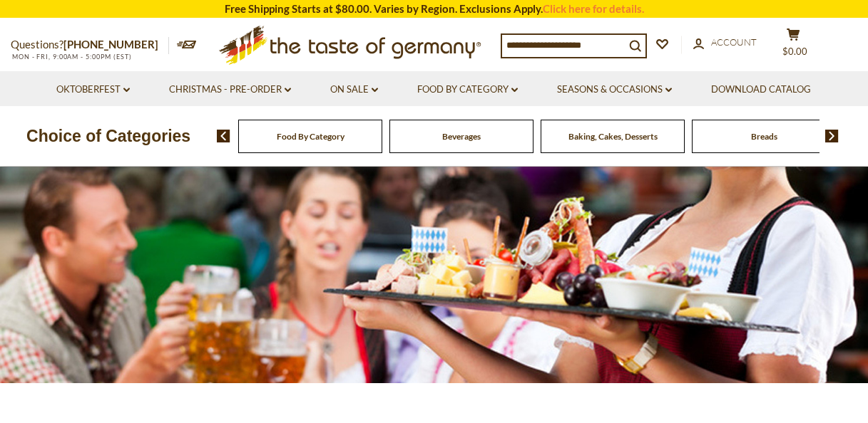 The image size is (868, 423). Describe the element at coordinates (93, 90) in the screenshot. I see `a: Oktoberfest` at that location.